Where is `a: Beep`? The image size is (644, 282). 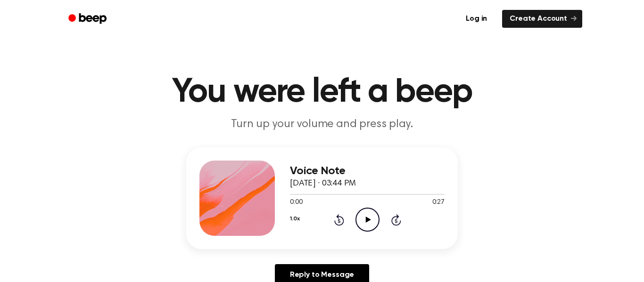 a: Beep is located at coordinates (88, 19).